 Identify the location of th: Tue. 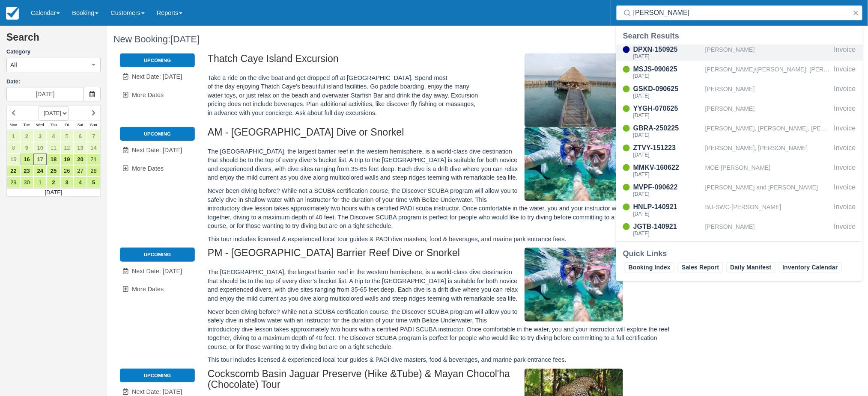
(27, 125).